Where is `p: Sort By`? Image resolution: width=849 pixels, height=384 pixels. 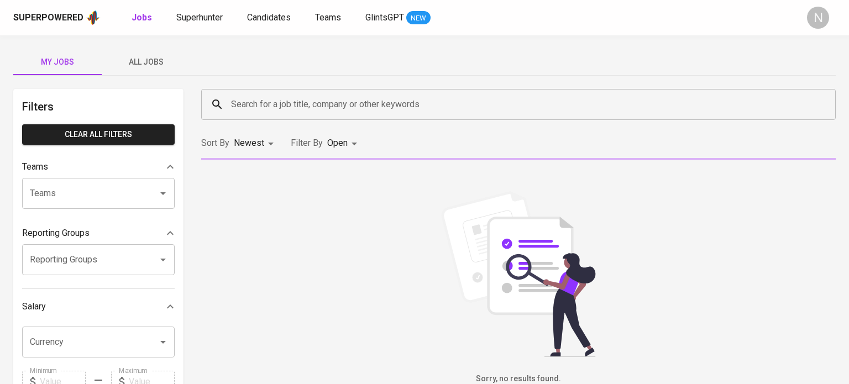
p: Sort By is located at coordinates (215, 143).